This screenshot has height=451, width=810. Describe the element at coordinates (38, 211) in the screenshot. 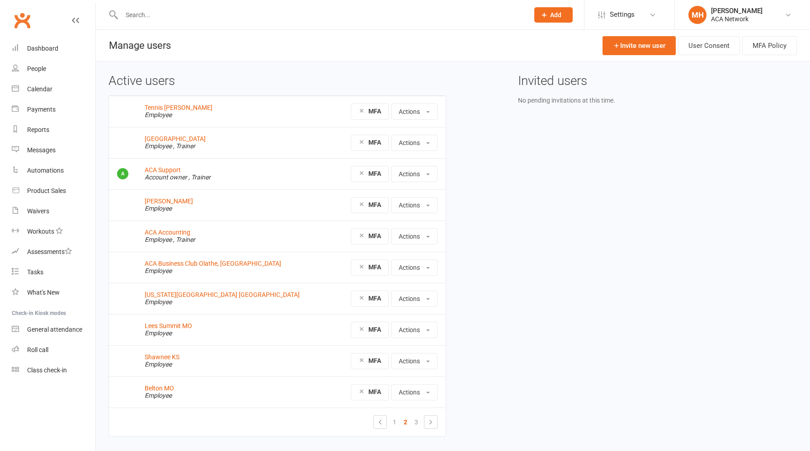

I see `div: Waivers` at that location.